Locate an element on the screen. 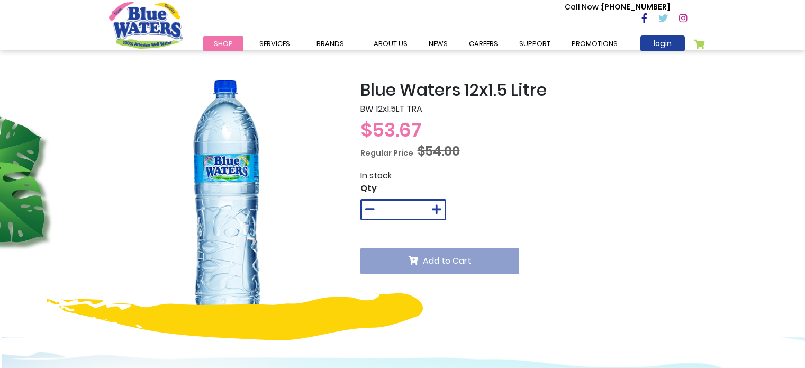 The image size is (805, 368). a: store logo is located at coordinates (146, 25).